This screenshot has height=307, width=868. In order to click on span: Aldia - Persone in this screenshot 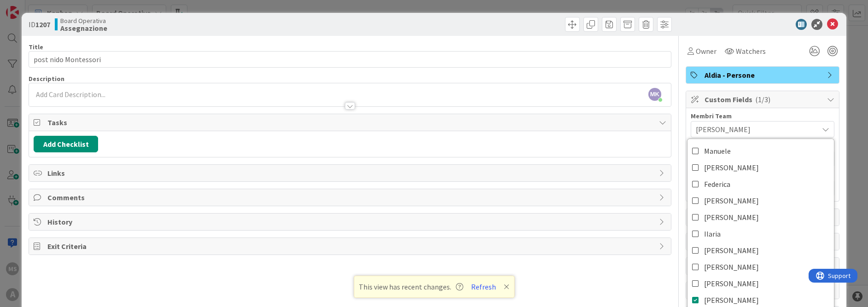, I will do `click(763, 75)`.